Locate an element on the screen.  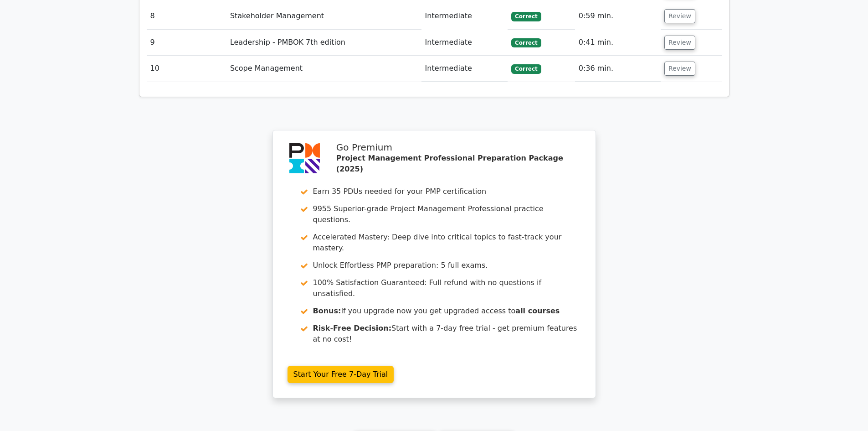
td: 8 is located at coordinates (186, 16).